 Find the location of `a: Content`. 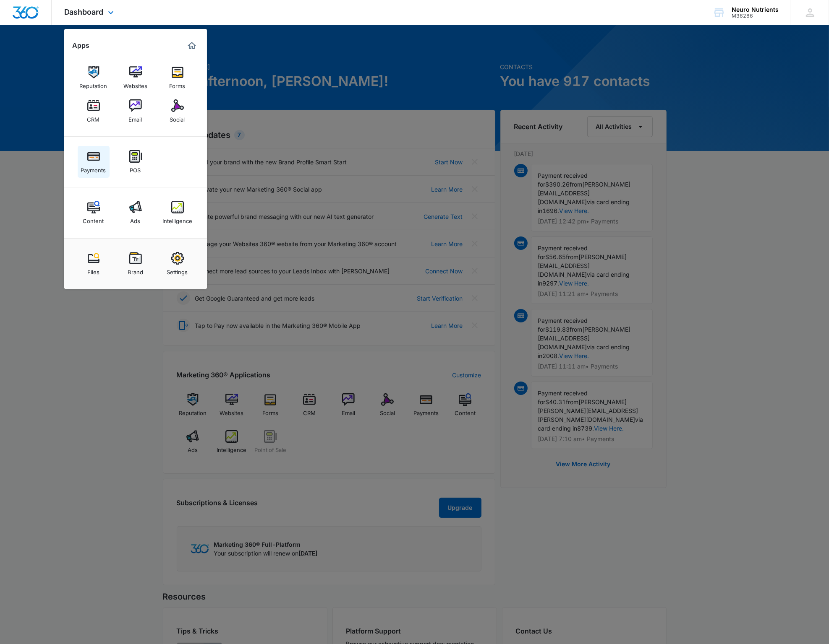

a: Content is located at coordinates (93, 213).